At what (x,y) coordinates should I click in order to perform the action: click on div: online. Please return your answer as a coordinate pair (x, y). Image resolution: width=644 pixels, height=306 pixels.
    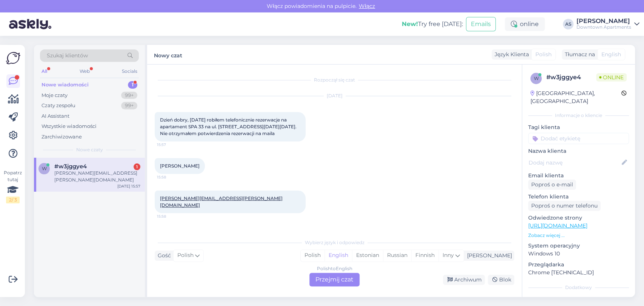
    Looking at the image, I should click on (525, 24).